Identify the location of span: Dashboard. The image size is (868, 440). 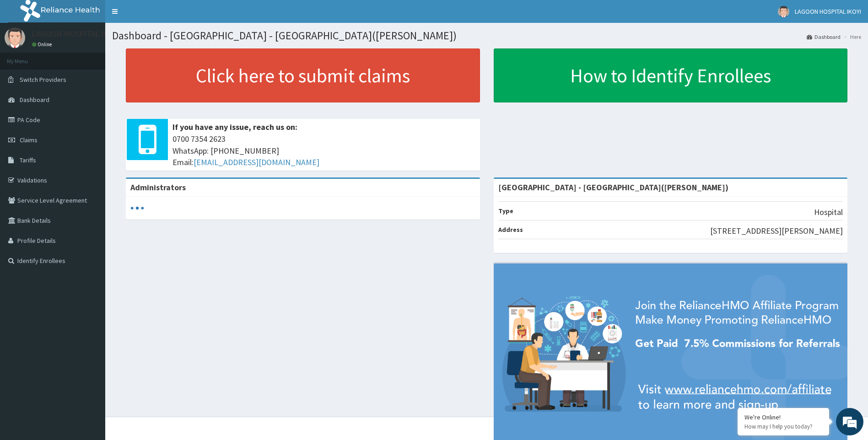
(34, 100).